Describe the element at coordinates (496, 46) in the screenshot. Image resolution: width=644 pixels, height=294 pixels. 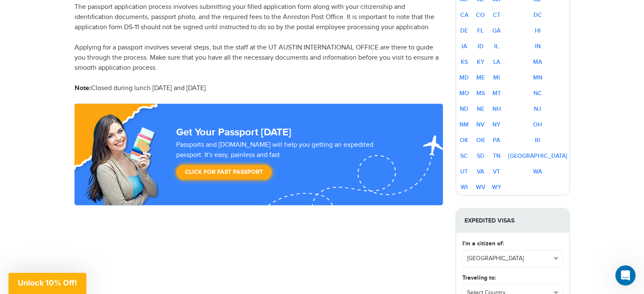
I see `a: IL` at that location.